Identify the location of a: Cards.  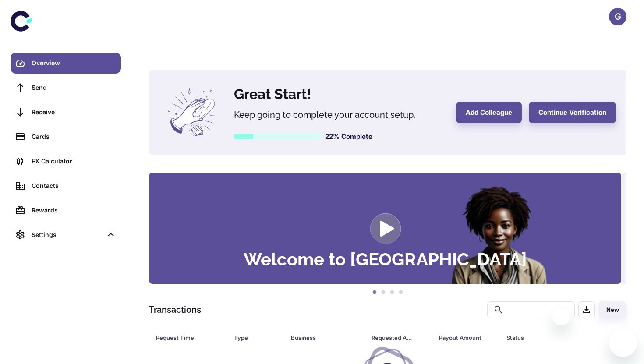
(66, 136).